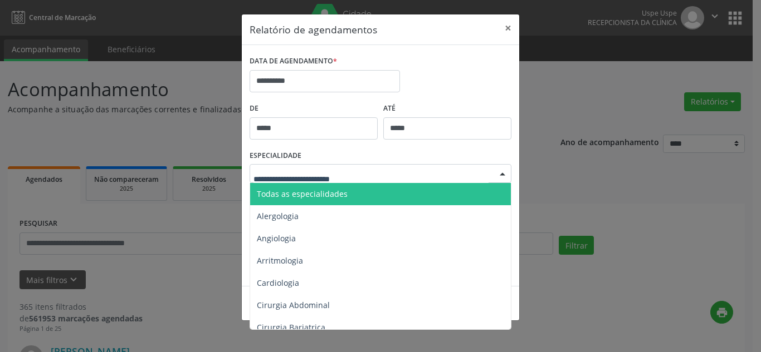  What do you see at coordinates (314, 109) in the screenshot?
I see `label: De` at bounding box center [314, 109].